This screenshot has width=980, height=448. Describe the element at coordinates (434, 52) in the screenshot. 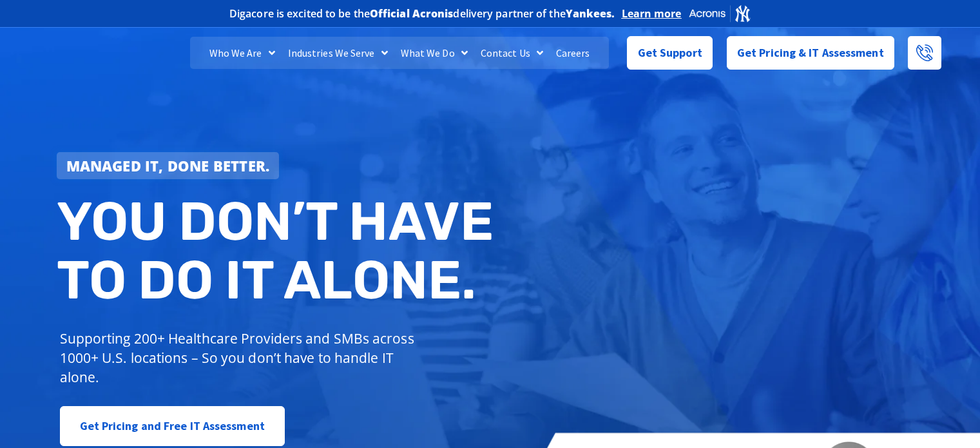

I see `a: What We Do` at that location.